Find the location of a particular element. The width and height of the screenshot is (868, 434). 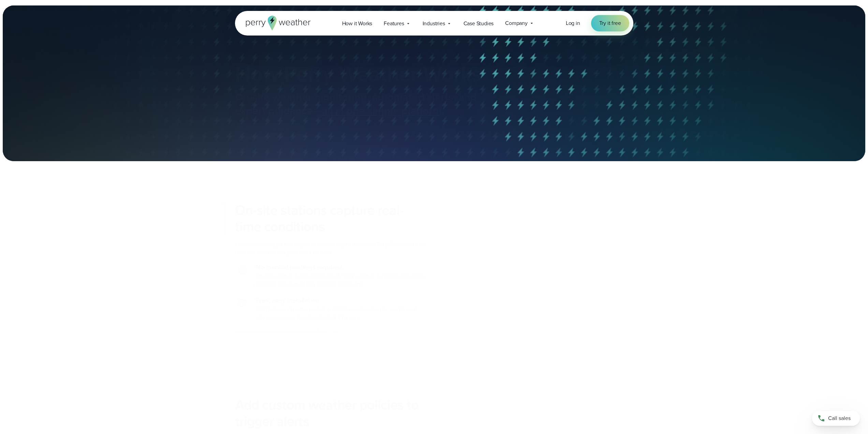

span: Company is located at coordinates (516, 23).